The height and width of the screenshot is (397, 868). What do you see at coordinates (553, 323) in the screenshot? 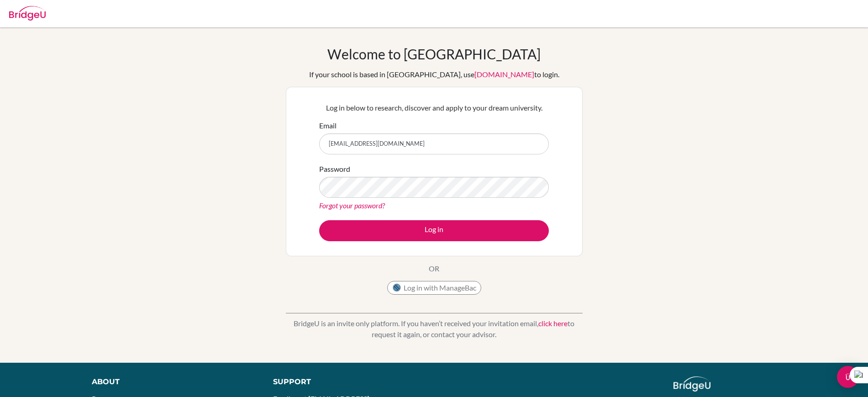
I see `a: click here` at bounding box center [553, 323].